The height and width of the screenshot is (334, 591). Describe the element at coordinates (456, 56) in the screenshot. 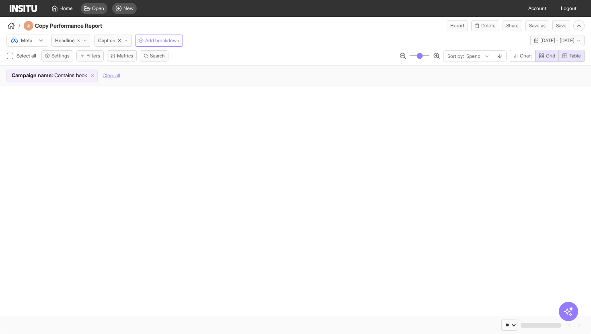

I see `span: Sort by:` at that location.